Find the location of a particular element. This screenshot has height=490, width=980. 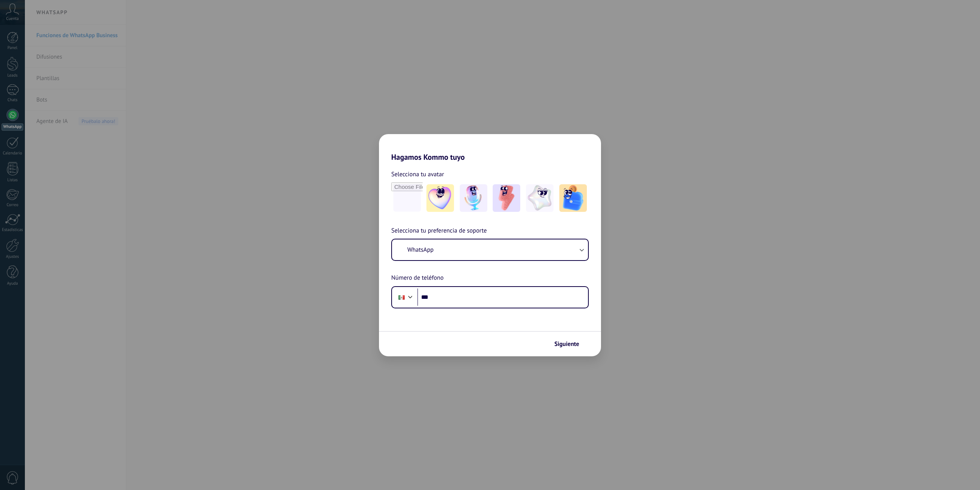

span: Selecciona tu preferencia de soporte is located at coordinates (439, 231).